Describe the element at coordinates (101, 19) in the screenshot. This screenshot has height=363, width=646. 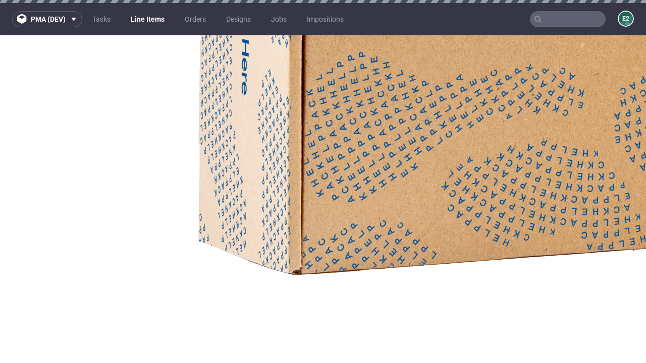
I see `a: Tasks` at that location.